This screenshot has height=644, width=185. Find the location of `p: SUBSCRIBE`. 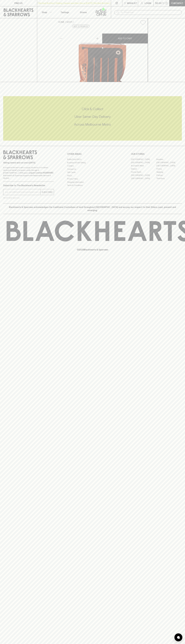

p: SUBSCRIBE is located at coordinates (47, 192).